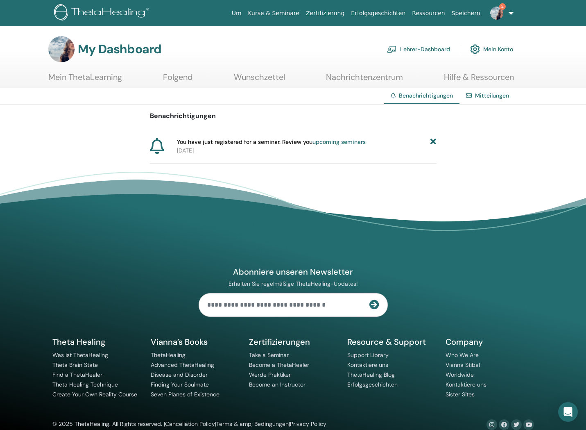 Image resolution: width=586 pixels, height=430 pixels. What do you see at coordinates (180, 384) in the screenshot?
I see `a: Finding Your Soulmate` at bounding box center [180, 384].